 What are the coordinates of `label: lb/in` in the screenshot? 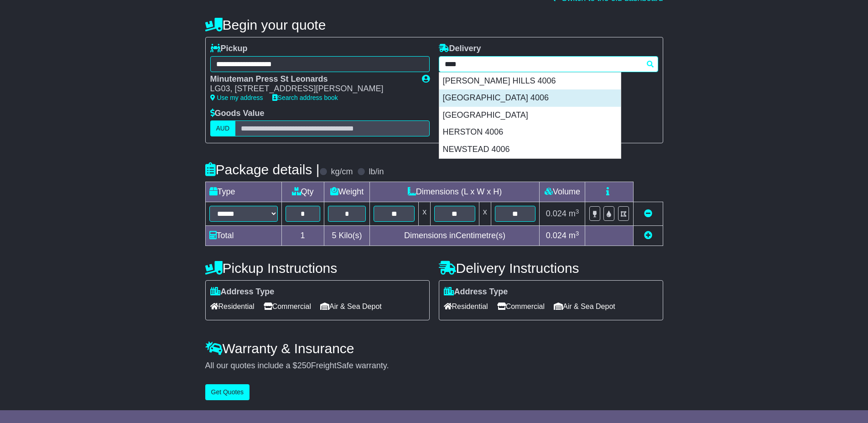 It's located at (376, 172).